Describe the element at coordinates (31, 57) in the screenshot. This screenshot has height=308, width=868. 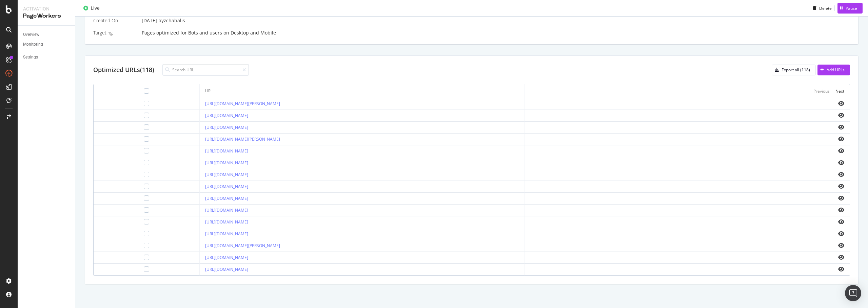
I see `div: Settings` at that location.